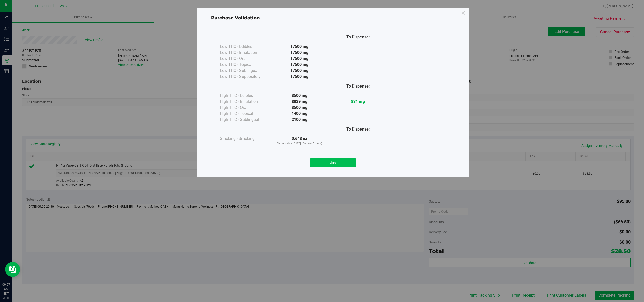 The width and height of the screenshot is (644, 302). What do you see at coordinates (245, 65) in the screenshot?
I see `div: Low THC - Topical` at bounding box center [245, 65].